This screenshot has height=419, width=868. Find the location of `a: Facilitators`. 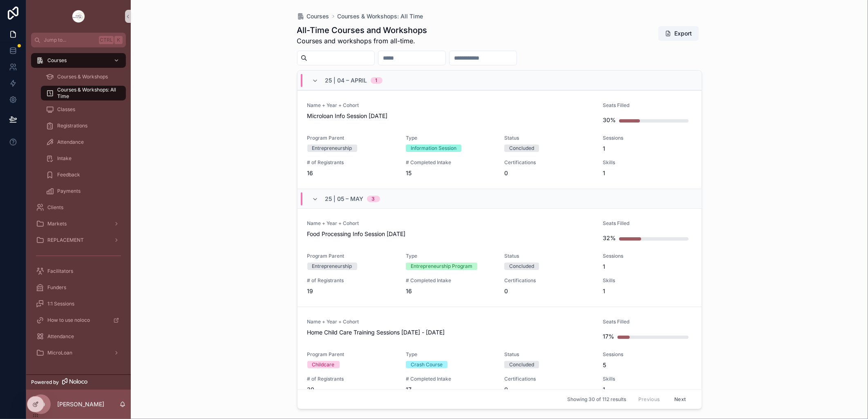

a: Facilitators is located at coordinates (79, 271).